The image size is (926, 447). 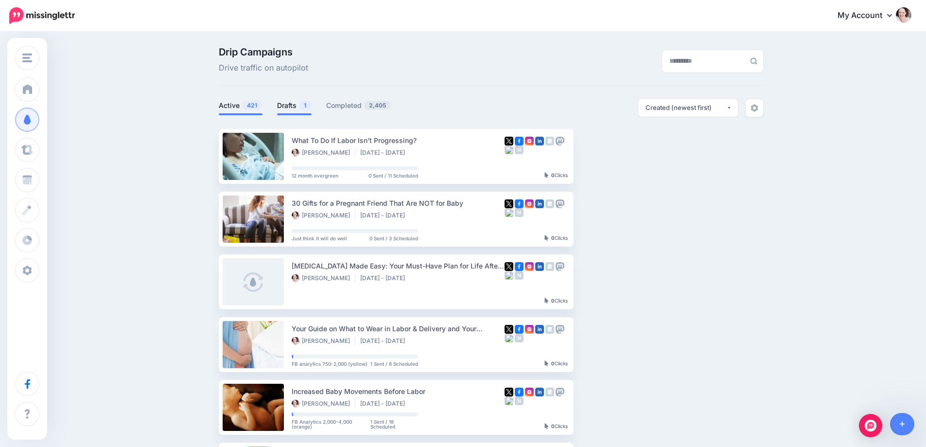 I want to click on span: 2,405, so click(x=377, y=105).